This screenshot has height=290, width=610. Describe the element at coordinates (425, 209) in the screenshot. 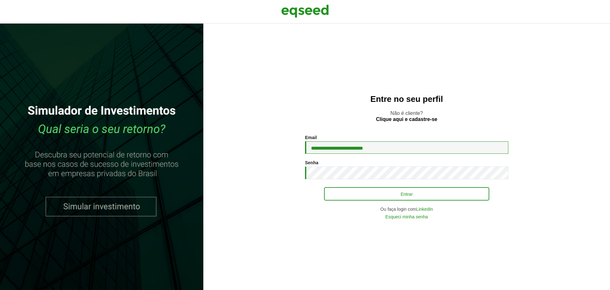

I see `a: LinkedIn` at that location.